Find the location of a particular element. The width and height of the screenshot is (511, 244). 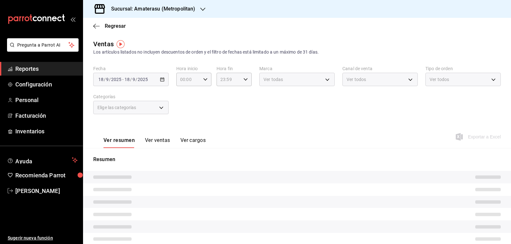

button: Pregunta a Parrot AI is located at coordinates (43, 45).